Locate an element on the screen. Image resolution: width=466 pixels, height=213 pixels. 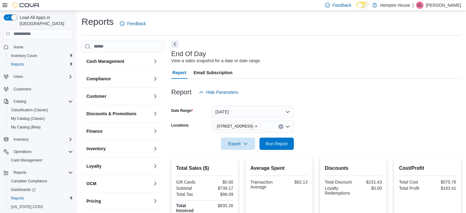
a: Cash Management is located at coordinates (26, 160).